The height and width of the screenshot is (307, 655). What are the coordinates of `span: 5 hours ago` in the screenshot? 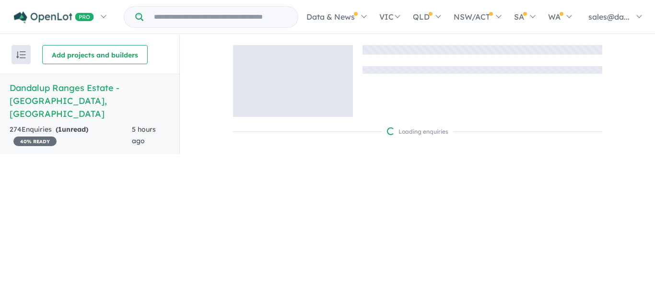 It's located at (144, 135).